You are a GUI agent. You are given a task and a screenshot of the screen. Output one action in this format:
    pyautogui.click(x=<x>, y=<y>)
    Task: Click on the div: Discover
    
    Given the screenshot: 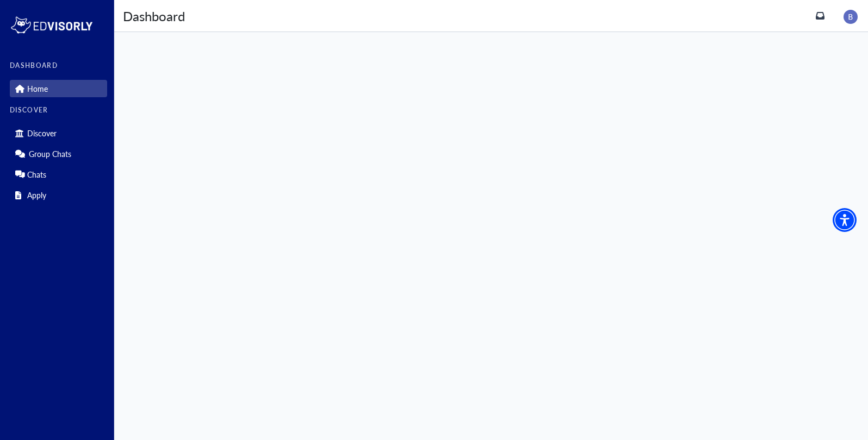 What is the action you would take?
    pyautogui.click(x=58, y=134)
    